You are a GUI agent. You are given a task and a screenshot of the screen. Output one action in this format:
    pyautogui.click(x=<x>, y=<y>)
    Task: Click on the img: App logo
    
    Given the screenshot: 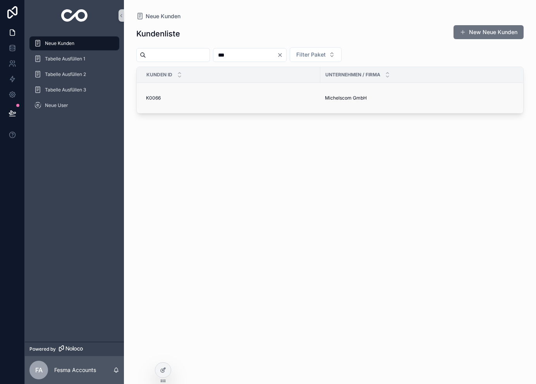 What is the action you would take?
    pyautogui.click(x=74, y=15)
    